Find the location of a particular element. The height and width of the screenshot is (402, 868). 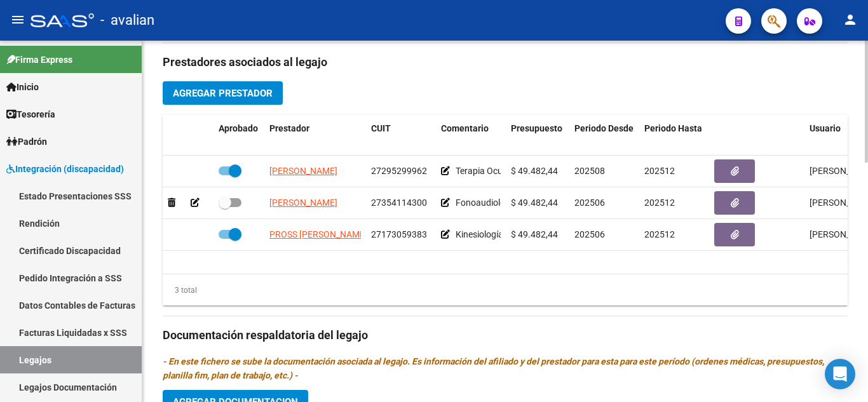

span: CUIT is located at coordinates (381, 128).